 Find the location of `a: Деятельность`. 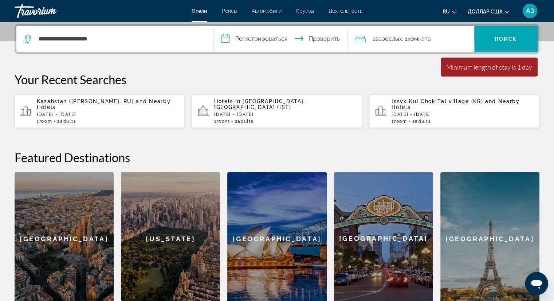

a: Деятельность is located at coordinates (345, 11).